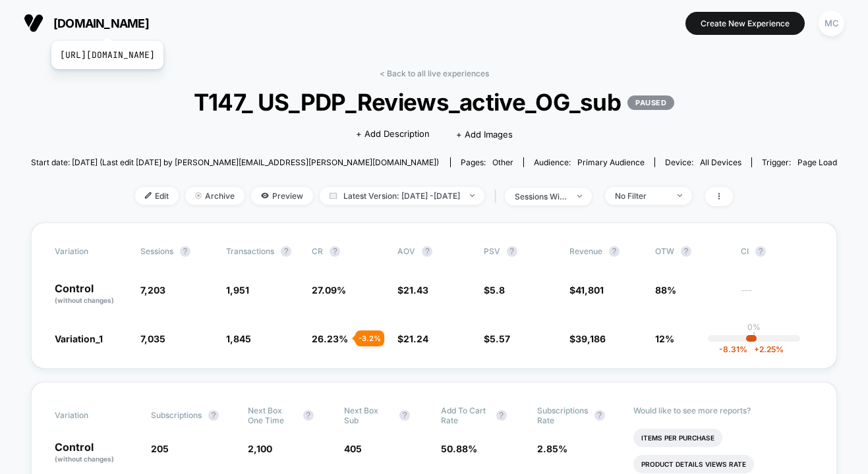 Image resolution: width=868 pixels, height=474 pixels. What do you see at coordinates (777, 252) in the screenshot?
I see `span: CI` at bounding box center [777, 252].